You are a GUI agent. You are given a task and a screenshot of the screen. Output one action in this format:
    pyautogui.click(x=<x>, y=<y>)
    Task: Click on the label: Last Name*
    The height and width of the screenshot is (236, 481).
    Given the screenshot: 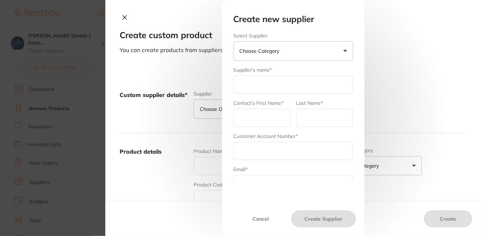 What is the action you would take?
    pyautogui.click(x=310, y=103)
    